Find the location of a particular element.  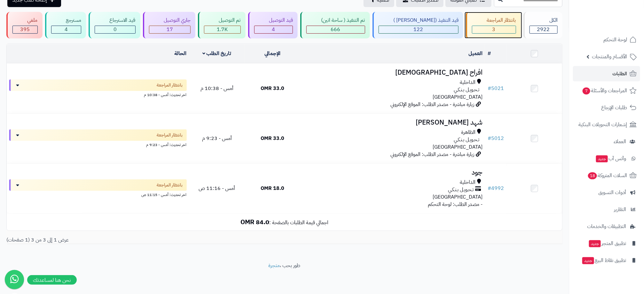

a: طلبات الإرجاع is located at coordinates (607, 108).